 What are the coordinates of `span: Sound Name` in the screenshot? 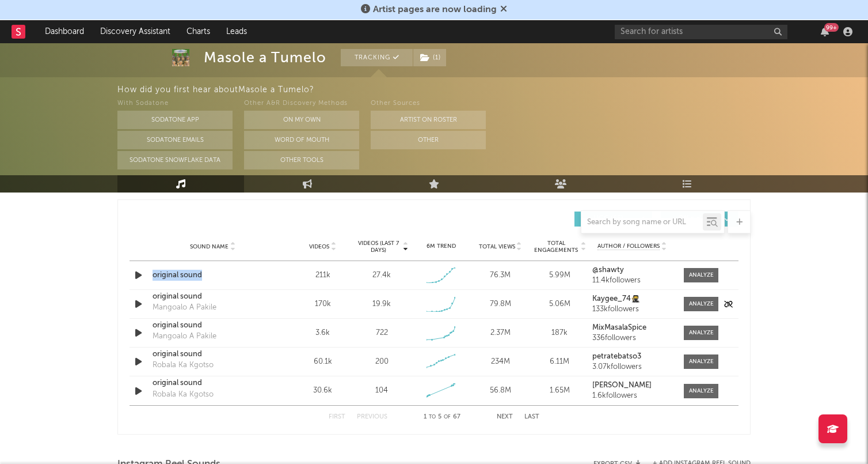 It's located at (209, 246).